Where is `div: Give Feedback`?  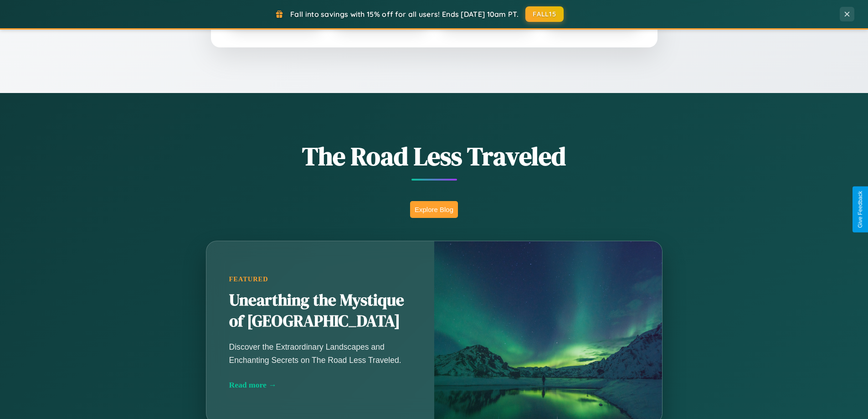 div: Give Feedback is located at coordinates (861, 210).